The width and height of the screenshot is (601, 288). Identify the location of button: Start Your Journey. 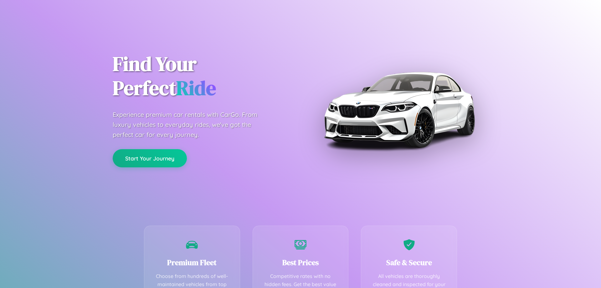
(150, 158).